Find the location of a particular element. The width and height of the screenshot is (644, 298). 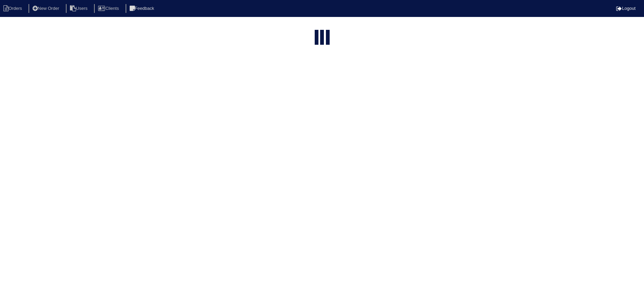

a: New Order is located at coordinates (47, 8).